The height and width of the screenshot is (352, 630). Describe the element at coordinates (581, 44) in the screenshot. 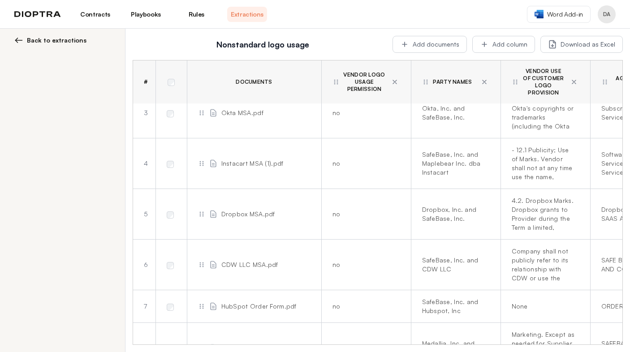

I see `button: Download as Excel` at that location.